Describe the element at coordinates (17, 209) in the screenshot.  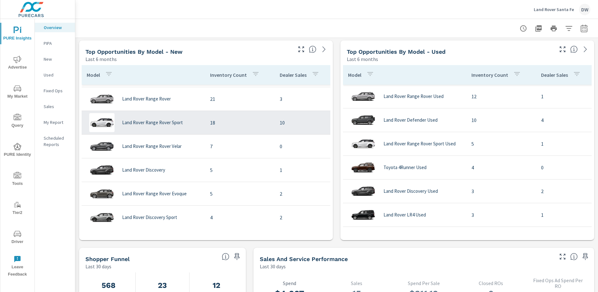
I see `span: Tier2` at that location.